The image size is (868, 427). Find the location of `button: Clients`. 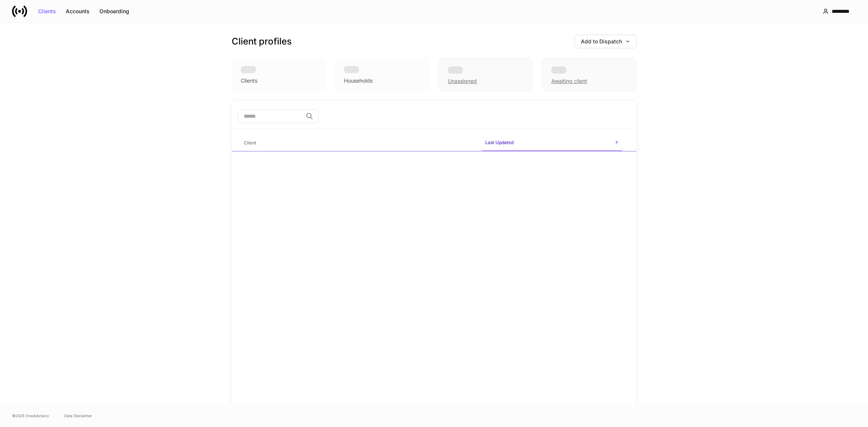

button: Clients is located at coordinates (47, 12).